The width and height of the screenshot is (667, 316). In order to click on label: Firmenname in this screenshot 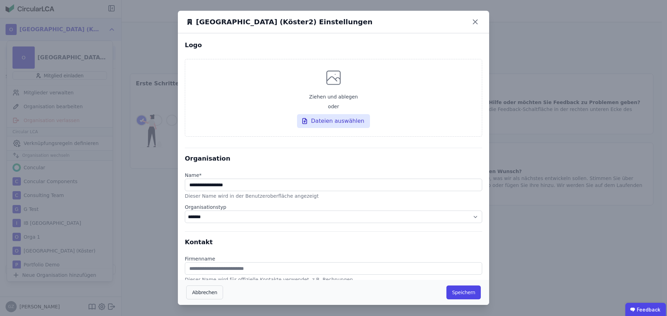, I will do `click(333, 259)`.